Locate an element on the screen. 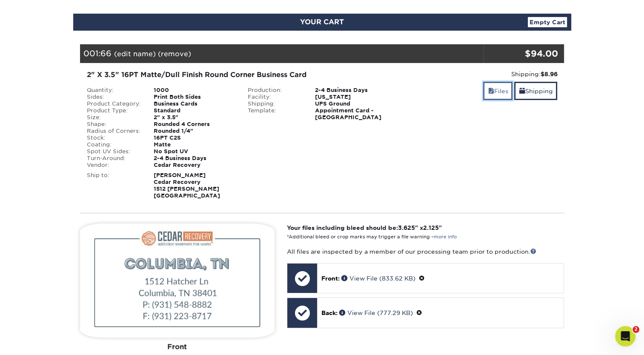 Image resolution: width=644 pixels, height=355 pixels. div: Quantity: is located at coordinates (114, 90).